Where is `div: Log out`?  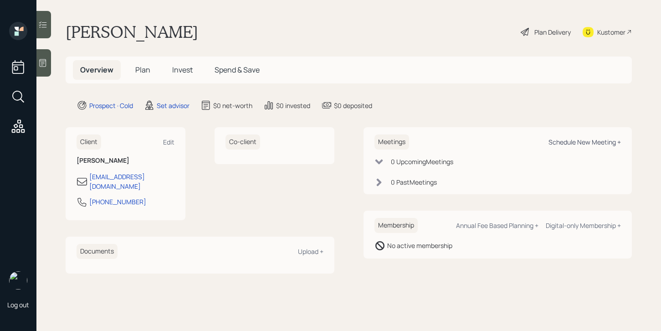
div: Log out is located at coordinates (18, 304).